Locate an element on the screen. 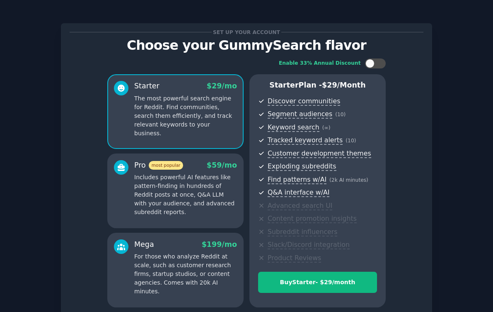 The height and width of the screenshot is (312, 493). div: Pro is located at coordinates (159, 165).